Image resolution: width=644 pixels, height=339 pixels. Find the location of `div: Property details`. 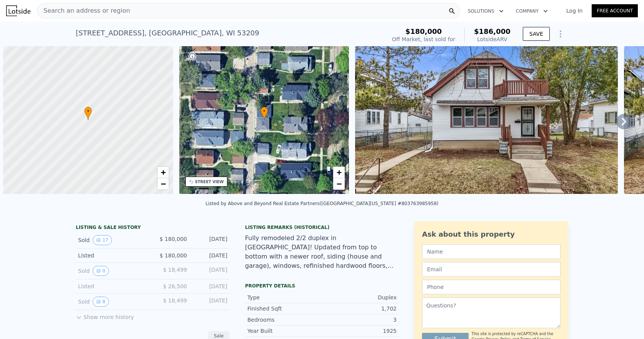

div: Property details is located at coordinates (322, 286).